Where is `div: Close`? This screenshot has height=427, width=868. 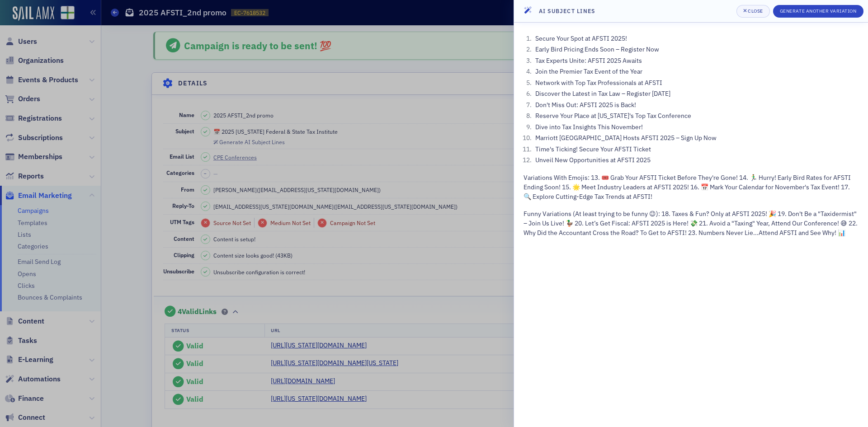 div: Close is located at coordinates (756, 11).